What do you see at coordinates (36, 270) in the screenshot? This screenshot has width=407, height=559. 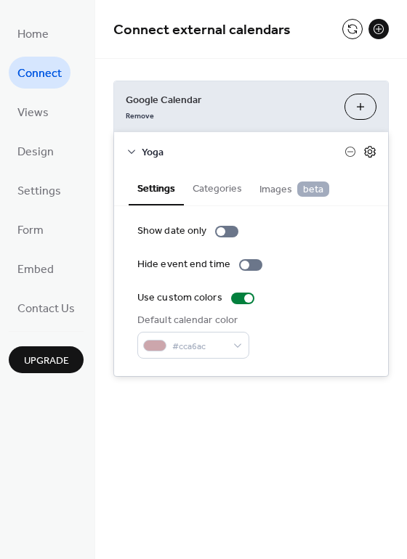 I see `span: Embed` at bounding box center [36, 270].